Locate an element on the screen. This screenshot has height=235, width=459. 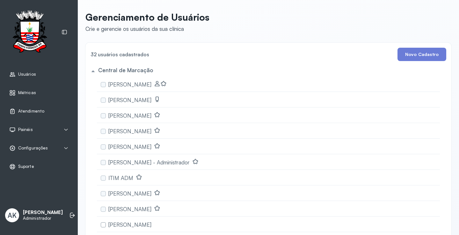
a: Atendimento is located at coordinates (39, 111).